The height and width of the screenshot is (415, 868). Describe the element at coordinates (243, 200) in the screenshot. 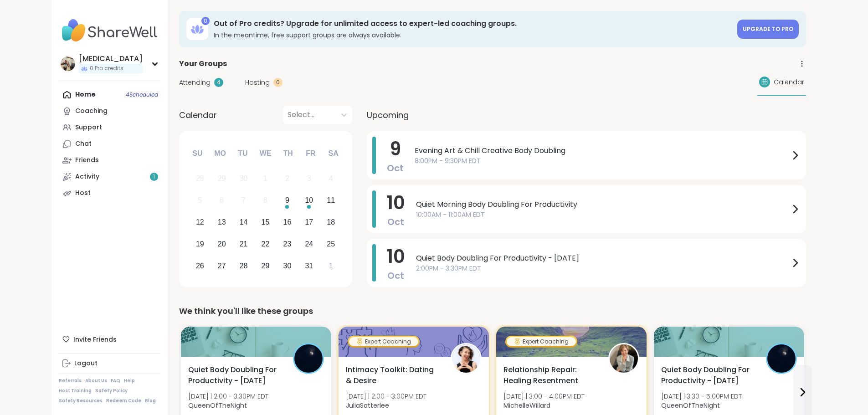

I see `div: 7` at that location.